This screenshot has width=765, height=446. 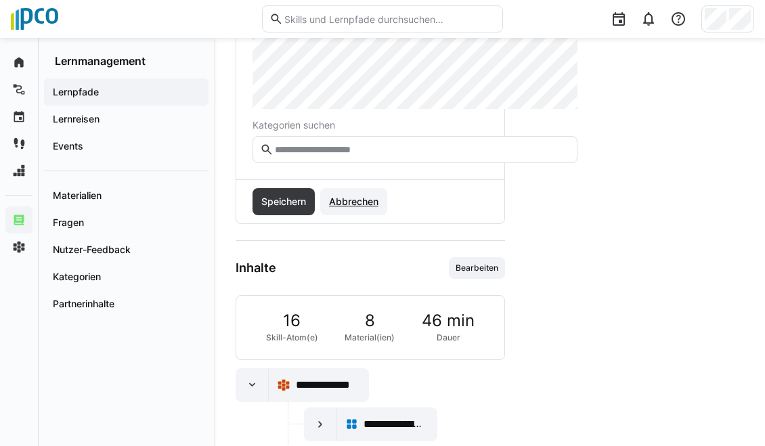 What do you see at coordinates (292, 321) in the screenshot?
I see `span: 16` at bounding box center [292, 321].